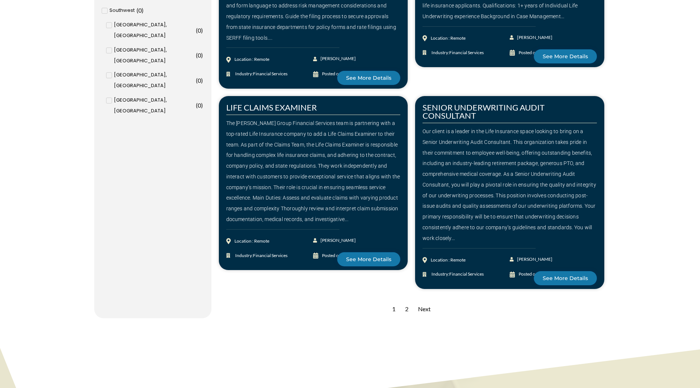 The height and width of the screenshot is (388, 700). I want to click on a: SENIOR UNDERWRITING AUDIT CONSULTANT, so click(483, 111).